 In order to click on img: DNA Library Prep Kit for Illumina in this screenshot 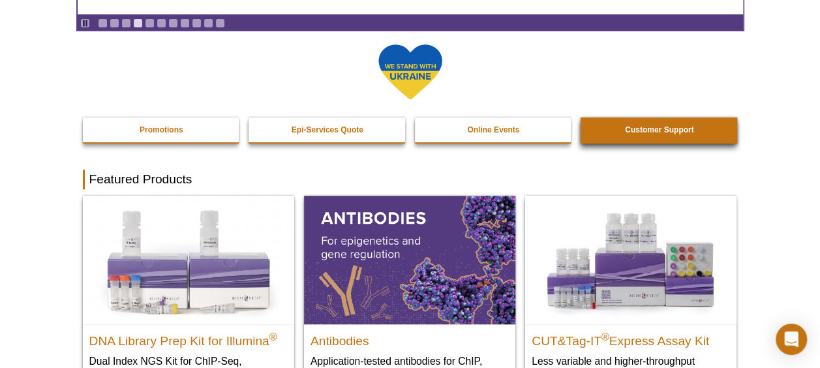, I will do `click(189, 260)`.